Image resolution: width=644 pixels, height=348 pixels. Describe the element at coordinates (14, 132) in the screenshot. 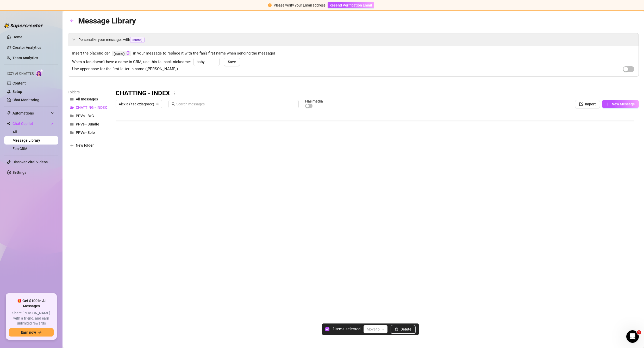

I see `a: All` at that location.